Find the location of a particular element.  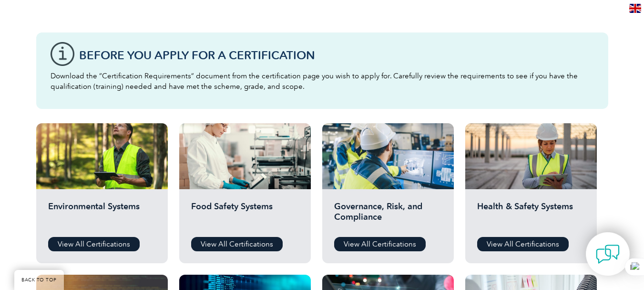

h3: Before You Apply For a Certification is located at coordinates (336, 55).